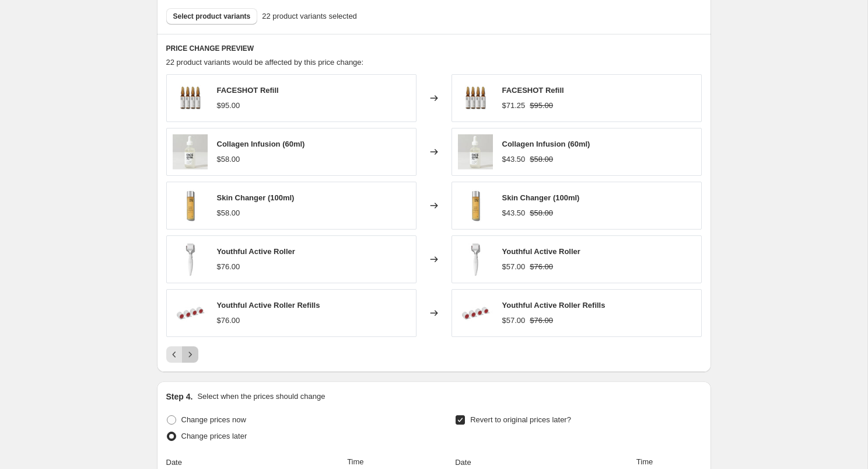 Image resolution: width=868 pixels, height=469 pixels. Describe the element at coordinates (182, 355) in the screenshot. I see `nav: Pagination` at that location.